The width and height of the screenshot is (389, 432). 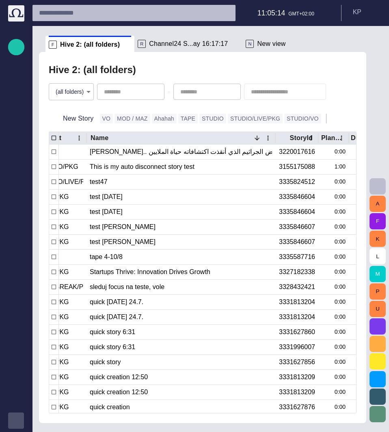 What do you see at coordinates (16, 273) in the screenshot?
I see `div: Octopus` at bounding box center [16, 273].